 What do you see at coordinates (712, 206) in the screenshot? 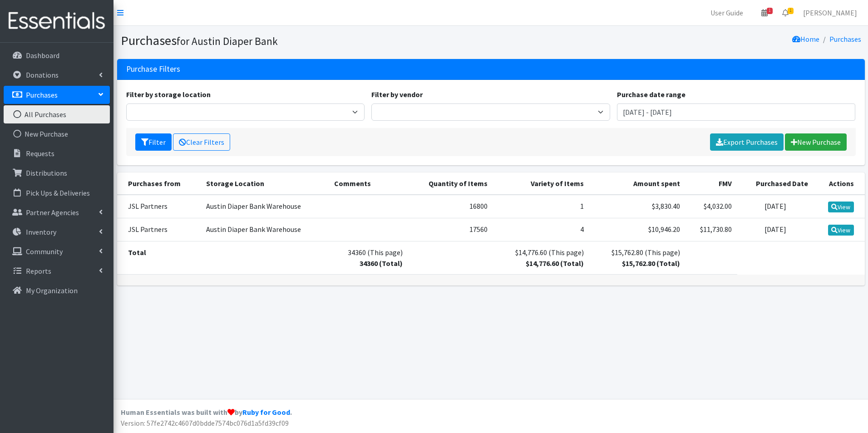
I see `td: $4,032.00` at bounding box center [712, 206].